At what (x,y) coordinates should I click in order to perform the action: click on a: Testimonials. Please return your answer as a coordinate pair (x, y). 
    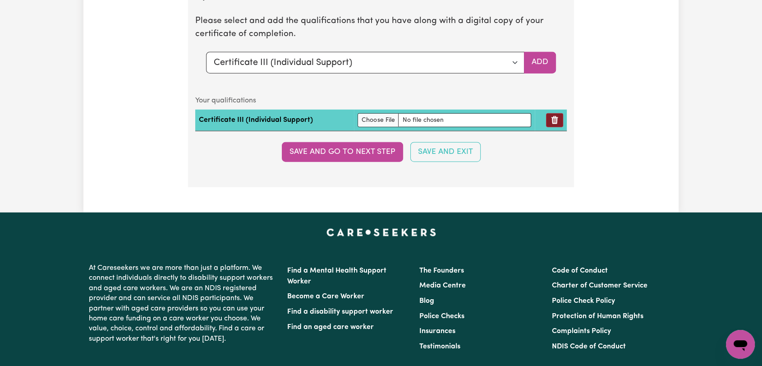
    Looking at the image, I should click on (440, 346).